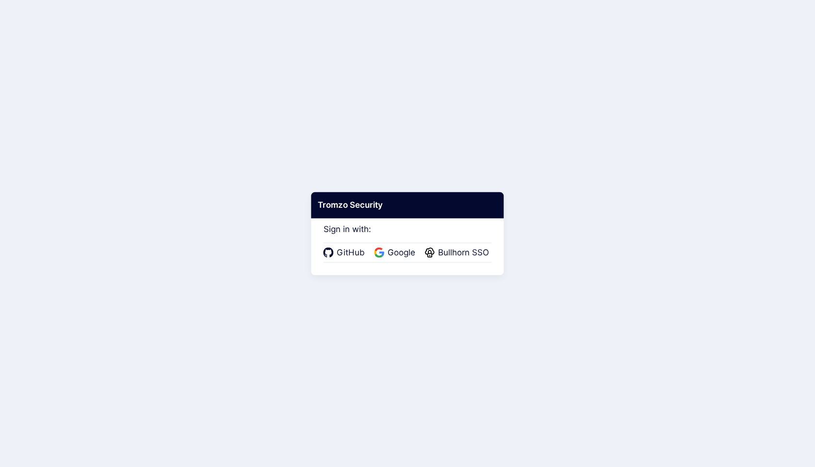 The height and width of the screenshot is (467, 815). I want to click on span: GitHub, so click(351, 253).